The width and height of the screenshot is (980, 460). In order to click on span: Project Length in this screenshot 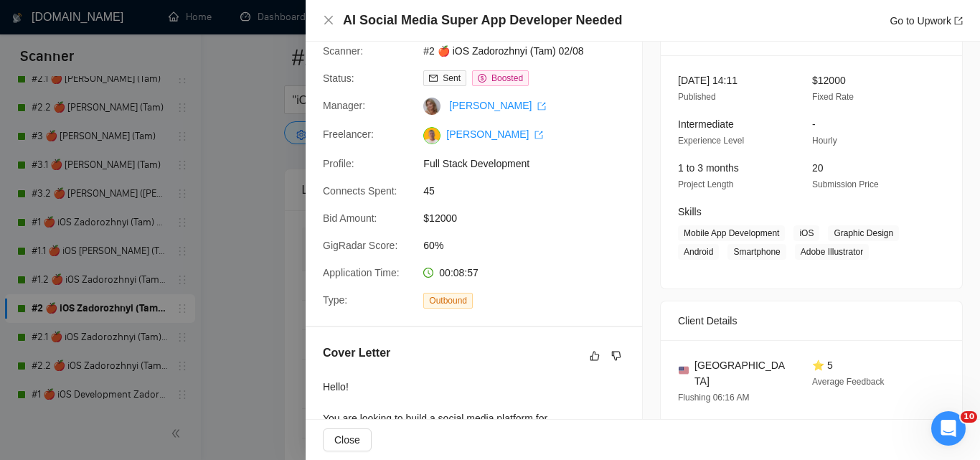, I will do `click(705, 184)`.